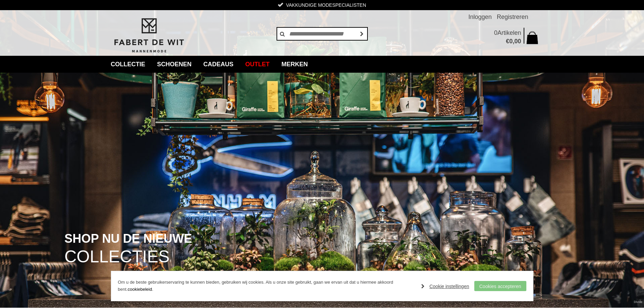 The height and width of the screenshot is (308, 644). What do you see at coordinates (117, 257) in the screenshot?
I see `span: COLLECTIES` at bounding box center [117, 257].